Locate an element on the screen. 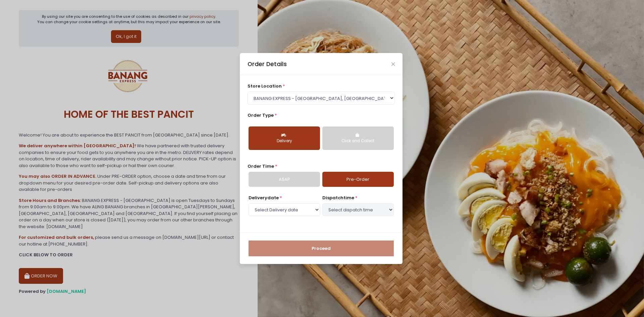 The height and width of the screenshot is (317, 644). span: Order Type is located at coordinates (261, 115).